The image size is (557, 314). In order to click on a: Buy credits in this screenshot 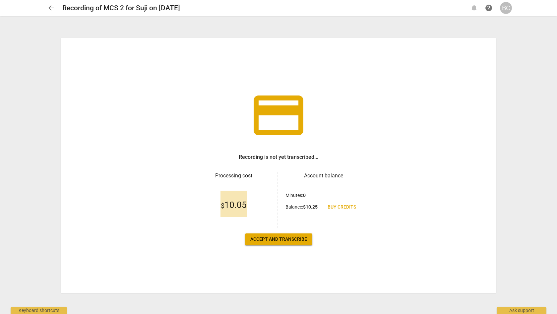, I will do `click(342, 207)`.